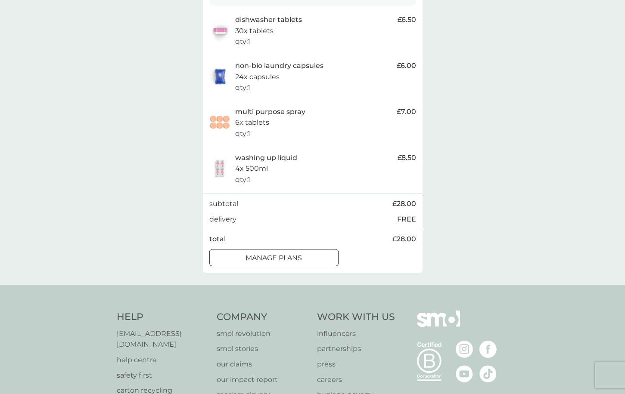  Describe the element at coordinates (262, 349) in the screenshot. I see `p: smol stories` at that location.